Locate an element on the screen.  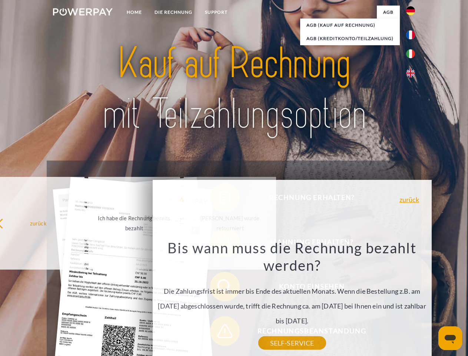
a: Home is located at coordinates (134, 12).